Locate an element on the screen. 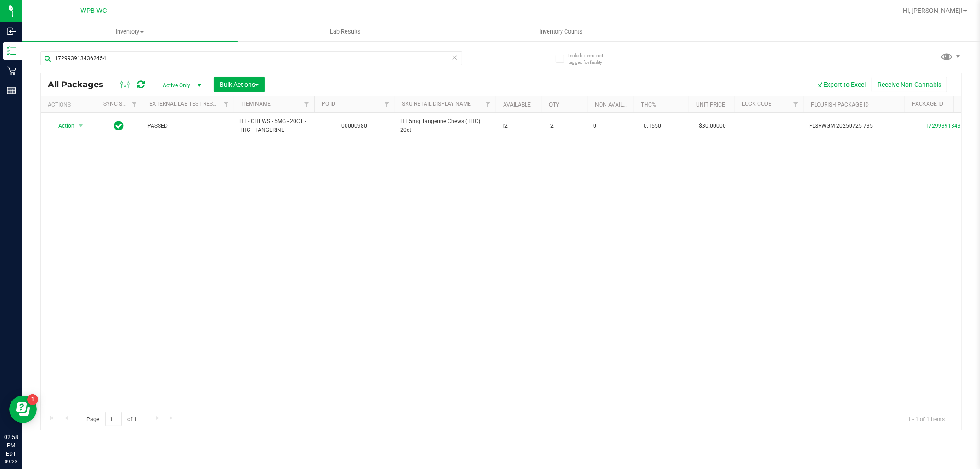 Image resolution: width=980 pixels, height=469 pixels. span: Include items not tagged for facility is located at coordinates (592, 59).